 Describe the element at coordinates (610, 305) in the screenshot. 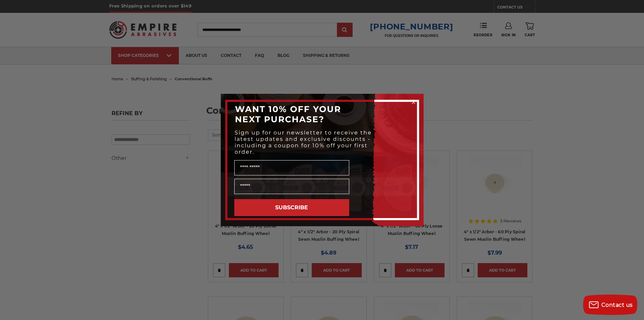

I see `button: Contact us` at that location.